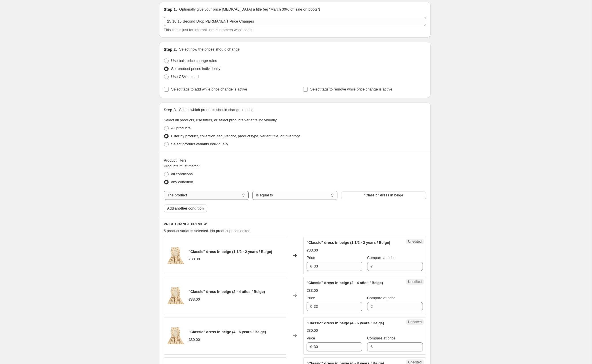 Image resolution: width=592 pixels, height=364 pixels. I want to click on span: 5 product variants selected. No product prices edited:, so click(207, 230).